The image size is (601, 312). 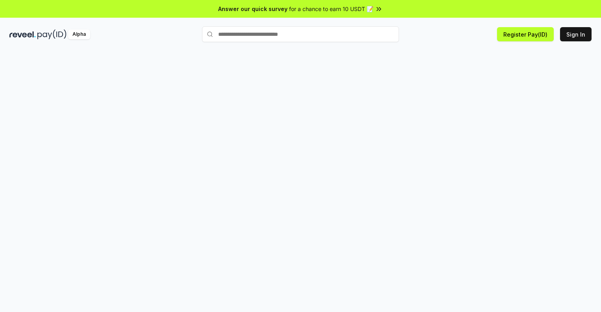 What do you see at coordinates (331, 9) in the screenshot?
I see `span: for a chance to earn 10 USDT 📝` at bounding box center [331, 9].